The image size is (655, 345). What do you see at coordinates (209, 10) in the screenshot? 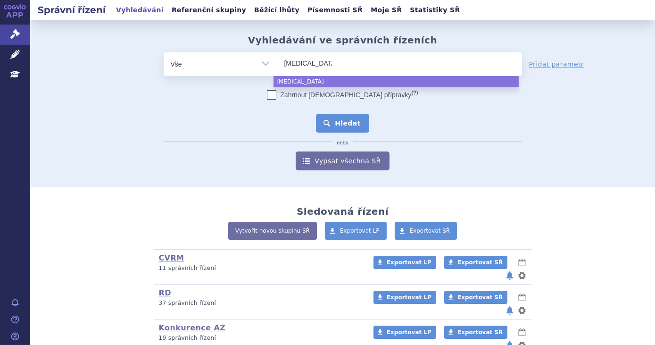
I see `a: Referenční skupiny` at bounding box center [209, 10].